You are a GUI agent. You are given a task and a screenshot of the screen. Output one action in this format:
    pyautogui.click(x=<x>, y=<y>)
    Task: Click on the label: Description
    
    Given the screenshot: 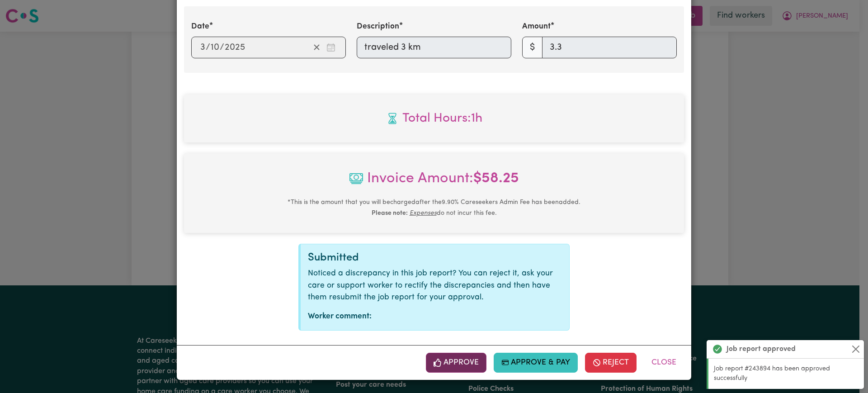 What is the action you would take?
    pyautogui.click(x=378, y=27)
    